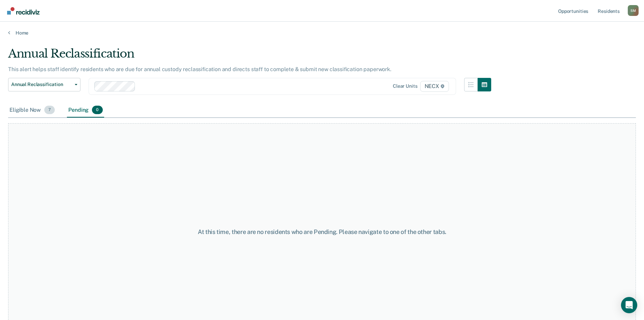  I want to click on div: At this time, there are no residents who are Pending. Please navigate to one of the other tabs., so click(322, 232).